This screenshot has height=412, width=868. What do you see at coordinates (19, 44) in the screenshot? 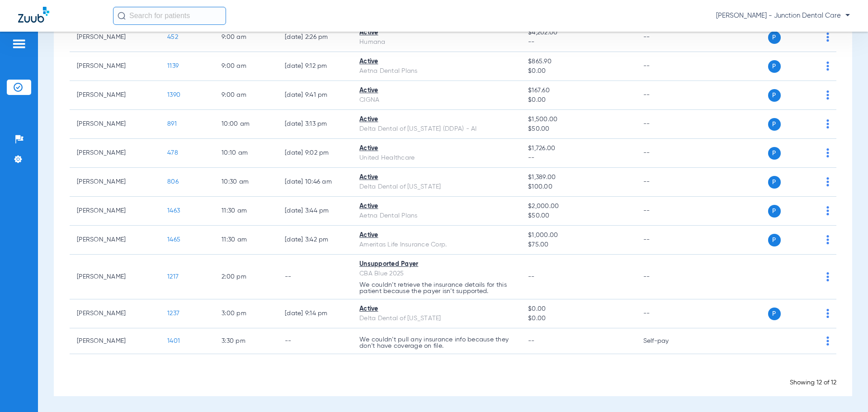
I see `img: hamburger-icon` at bounding box center [19, 44].